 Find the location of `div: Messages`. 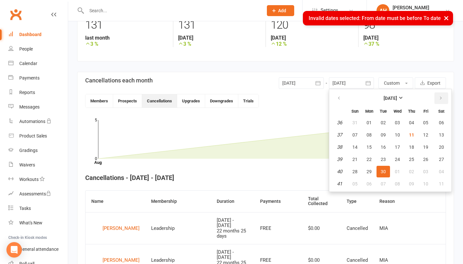

div: Messages is located at coordinates (29, 107).